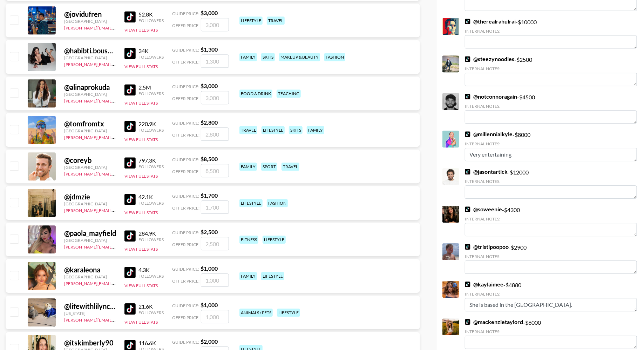  I want to click on div: - $ 10000, so click(551, 33).